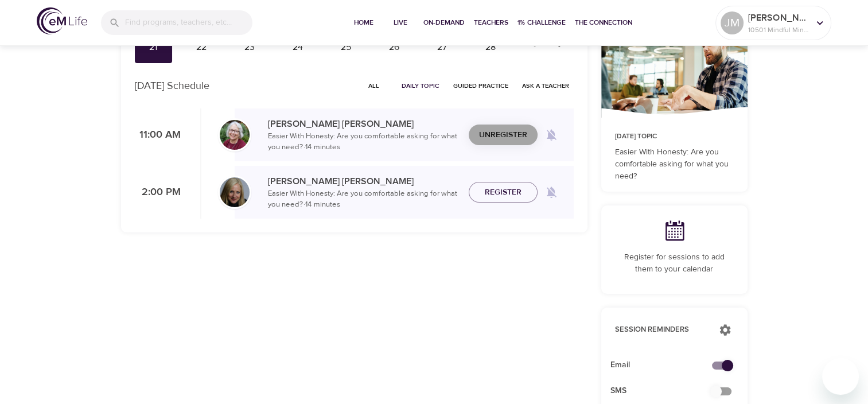 Image resolution: width=868 pixels, height=404 pixels. What do you see at coordinates (491, 47) in the screenshot?
I see `div: 28` at bounding box center [491, 47].